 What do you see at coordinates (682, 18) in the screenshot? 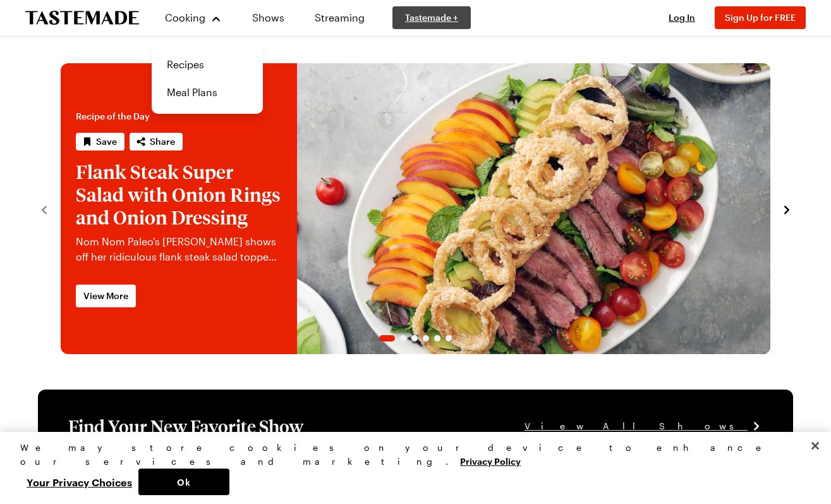
I see `button: Log In` at bounding box center [682, 18].